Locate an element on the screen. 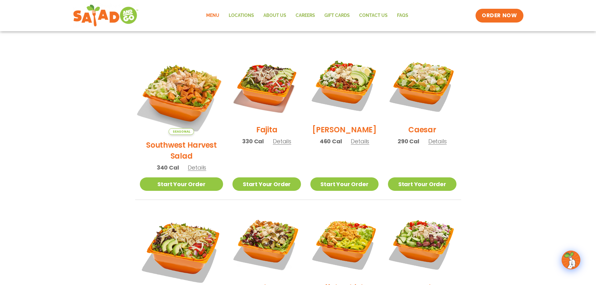  img: Product photo for Roasted Autumn Salad is located at coordinates (266, 243).